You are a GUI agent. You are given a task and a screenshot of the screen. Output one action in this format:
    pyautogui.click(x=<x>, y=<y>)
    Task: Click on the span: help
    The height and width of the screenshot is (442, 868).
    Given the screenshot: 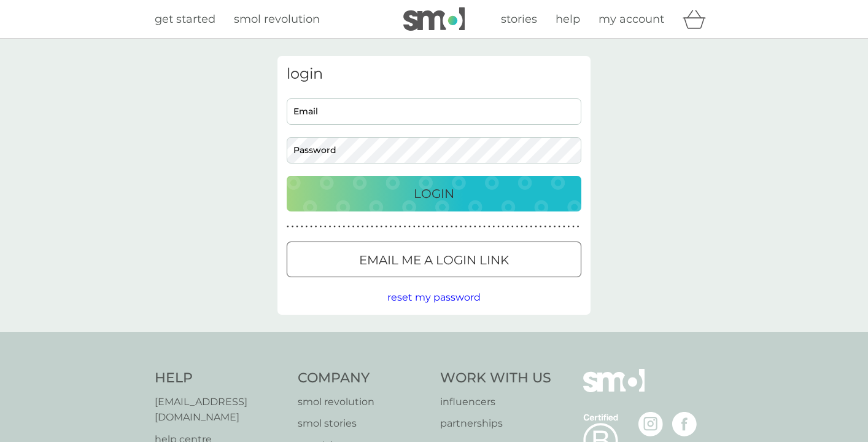 What is the action you would take?
    pyautogui.click(x=568, y=19)
    